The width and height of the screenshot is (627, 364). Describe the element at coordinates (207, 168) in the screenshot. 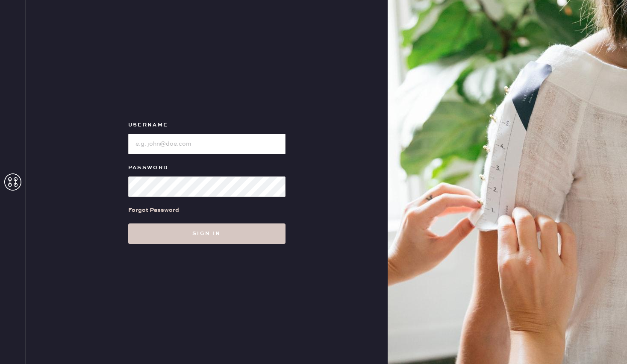

I see `label: Password` at that location.